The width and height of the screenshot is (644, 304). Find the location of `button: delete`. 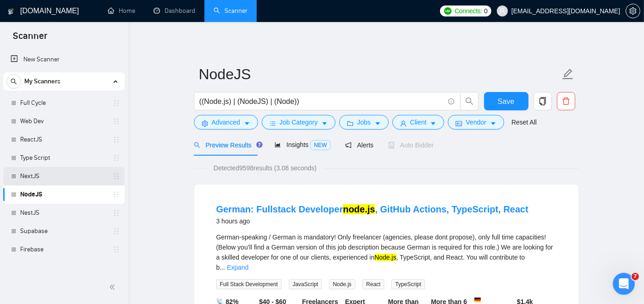

button: delete is located at coordinates (566, 101).